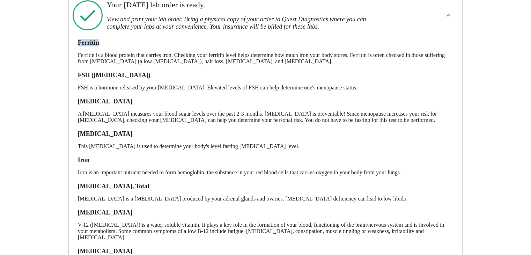  What do you see at coordinates (448, 15) in the screenshot?
I see `button: show more` at bounding box center [448, 15].